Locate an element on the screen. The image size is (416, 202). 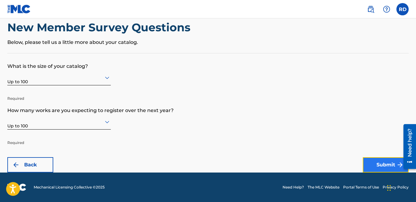
a: Need Help? is located at coordinates (293, 187).